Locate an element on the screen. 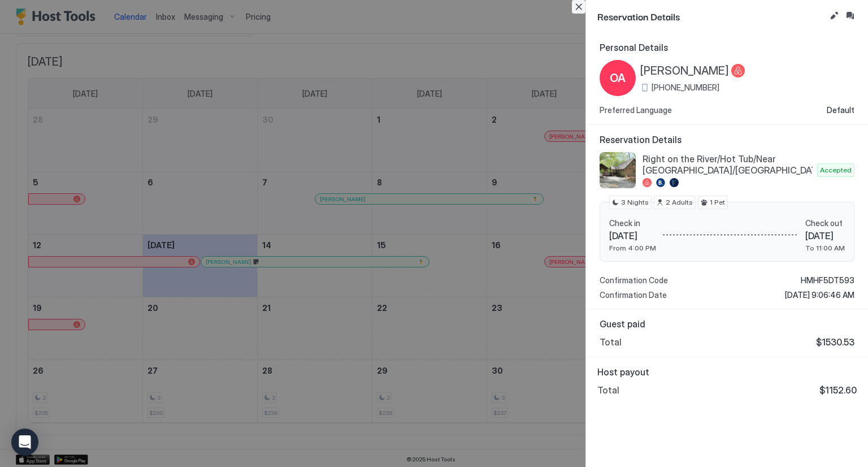 This screenshot has width=868, height=467. span: Preferred Language is located at coordinates (636, 110).